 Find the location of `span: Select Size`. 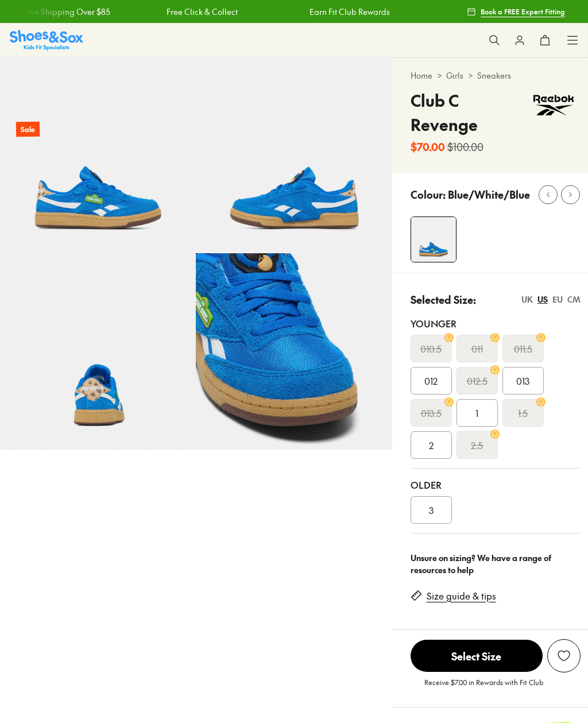

span: Select Size is located at coordinates (477, 655).